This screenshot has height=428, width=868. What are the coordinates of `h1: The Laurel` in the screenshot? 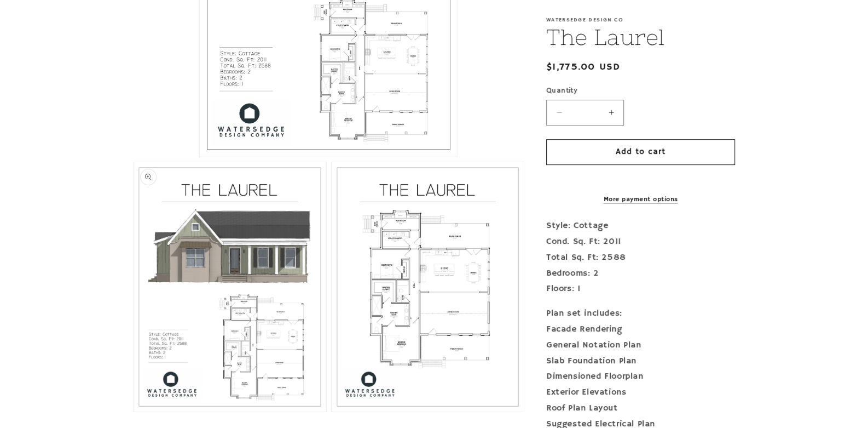 It's located at (640, 37).